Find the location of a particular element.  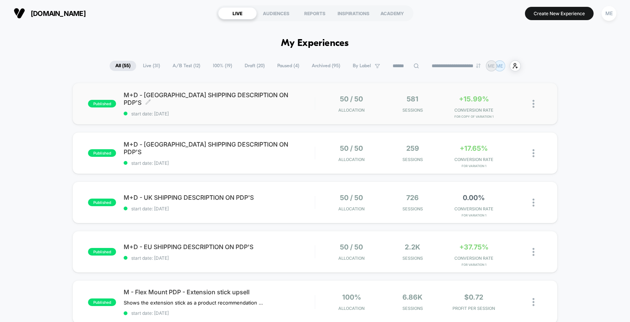

span: 726 is located at coordinates (412, 197).